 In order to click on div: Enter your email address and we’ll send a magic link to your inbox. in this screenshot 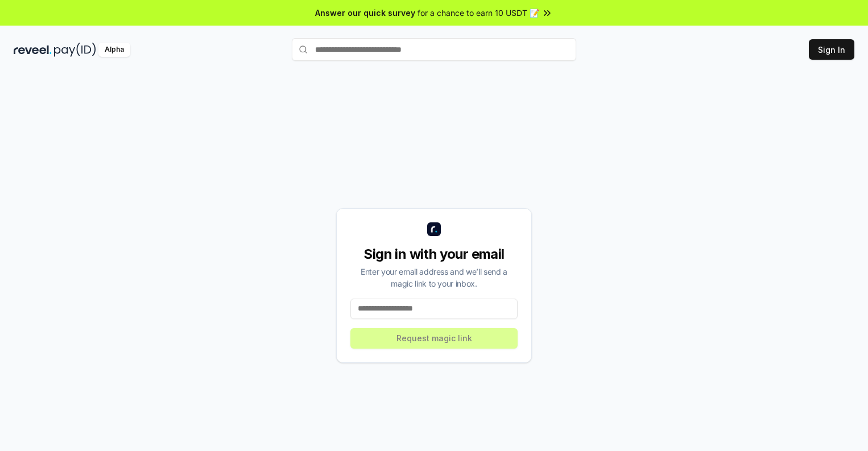, I will do `click(434, 278)`.